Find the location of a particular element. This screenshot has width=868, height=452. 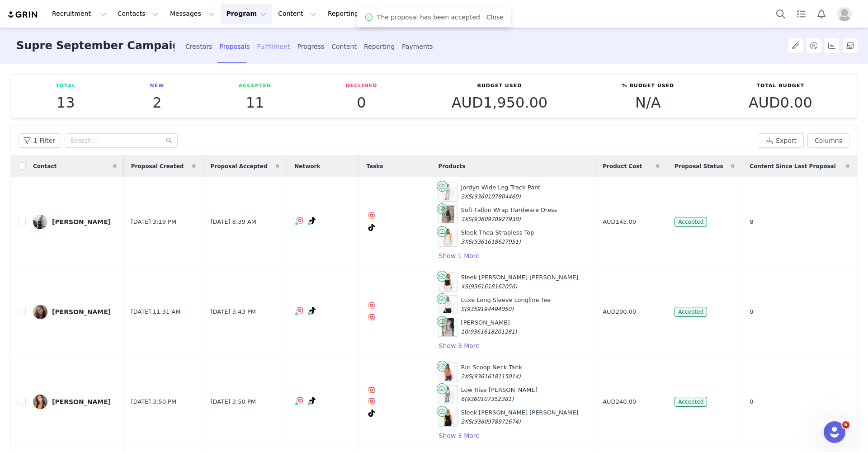

span: Proposal Status is located at coordinates (699, 166).